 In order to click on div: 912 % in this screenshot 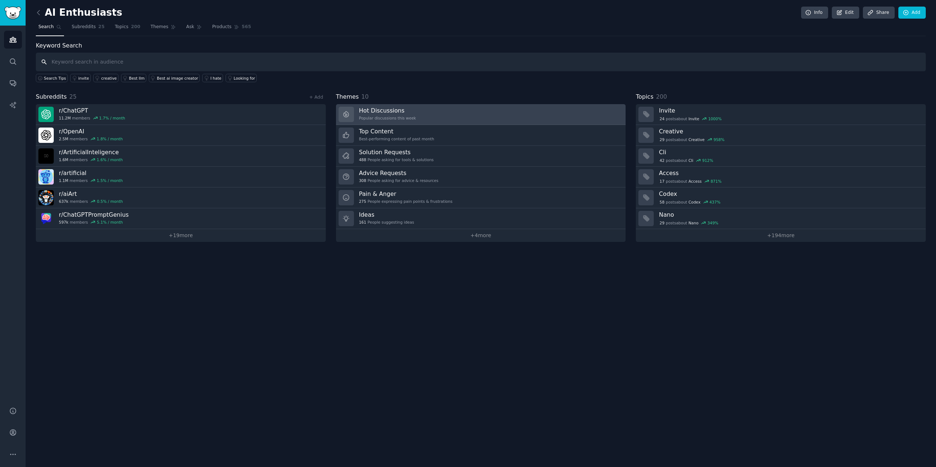, I will do `click(708, 161)`.